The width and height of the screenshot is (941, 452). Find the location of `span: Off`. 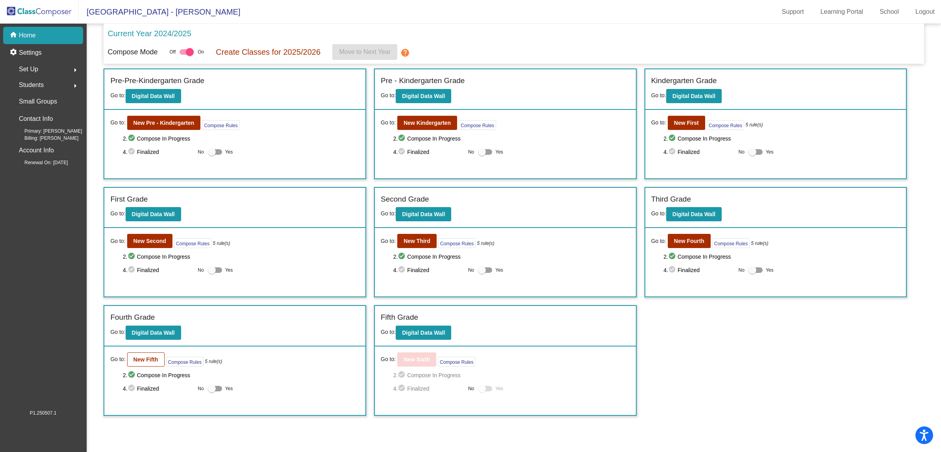

span: Off is located at coordinates (173, 52).